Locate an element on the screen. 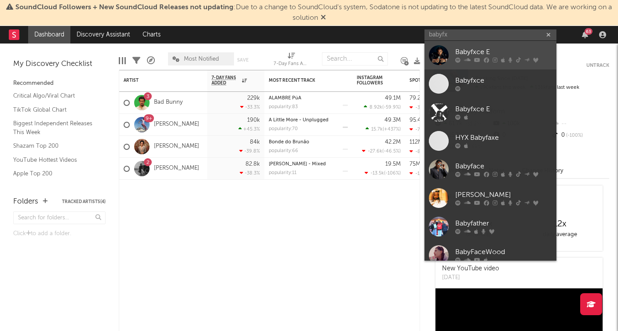 The image size is (618, 331). a: Apple Top 200 is located at coordinates (55, 174).